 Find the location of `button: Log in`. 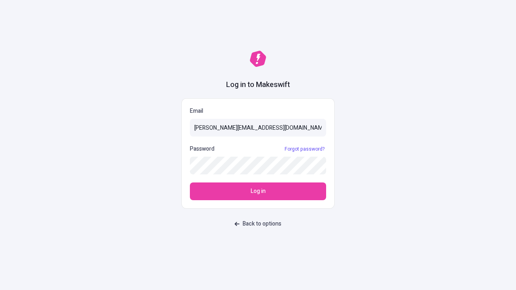

button: Log in is located at coordinates (258, 192).